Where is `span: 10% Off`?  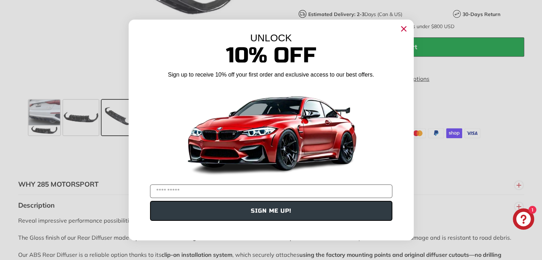 span: 10% Off is located at coordinates (271, 55).